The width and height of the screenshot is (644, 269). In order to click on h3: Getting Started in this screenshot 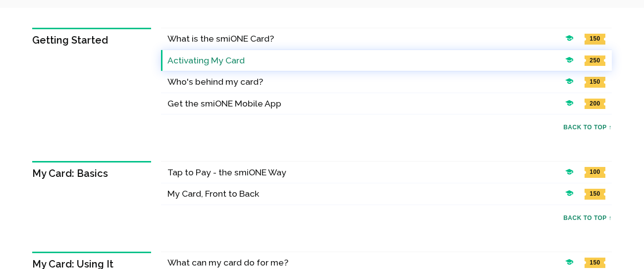, I will do `click(92, 39)`.